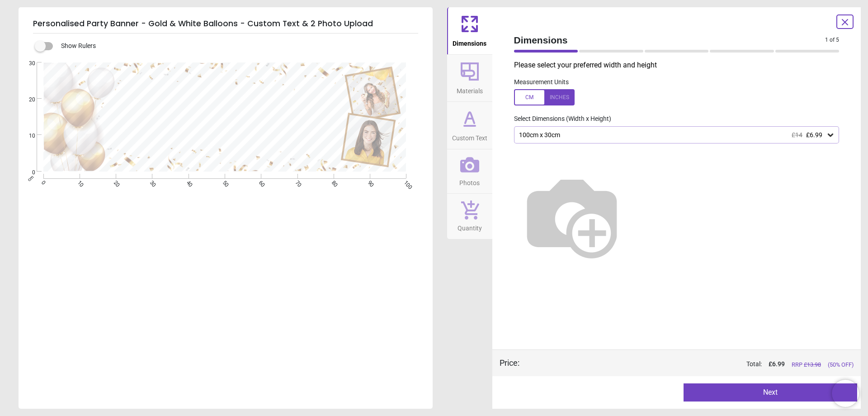  Describe the element at coordinates (572, 216) in the screenshot. I see `img: Helper for size comparison` at that location.